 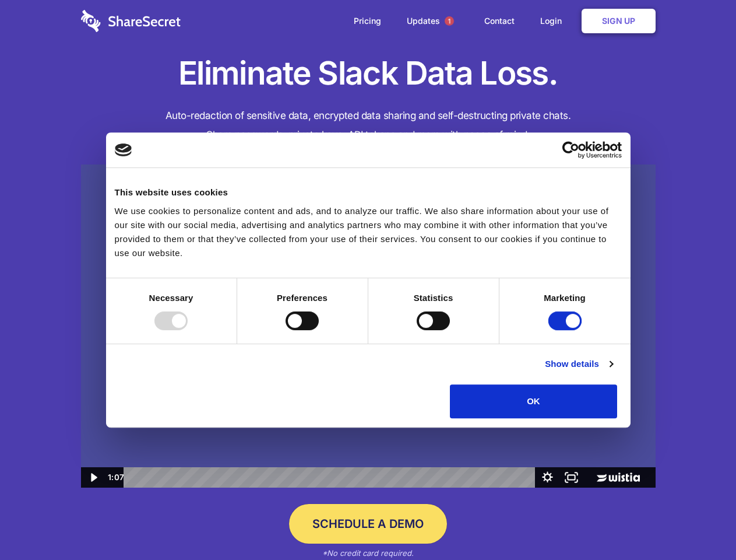 I want to click on div: We use cookies to personalize content and ads, and to analyze our traffic. We also share informat..., so click(x=368, y=232).